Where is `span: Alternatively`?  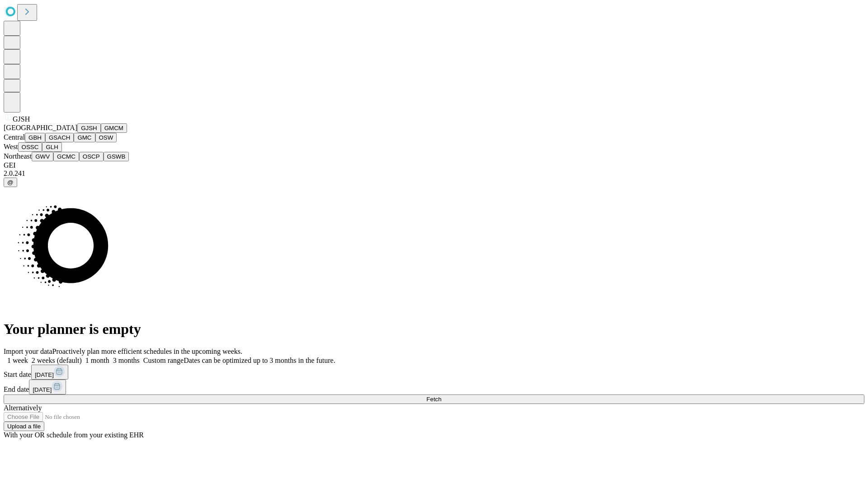 span: Alternatively is located at coordinates (22, 408).